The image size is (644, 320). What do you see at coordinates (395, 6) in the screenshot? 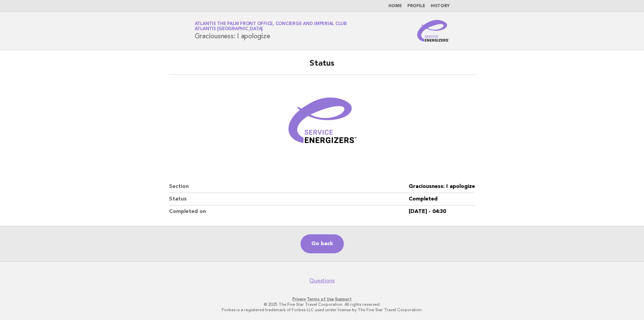
I see `a: Home` at bounding box center [395, 6].